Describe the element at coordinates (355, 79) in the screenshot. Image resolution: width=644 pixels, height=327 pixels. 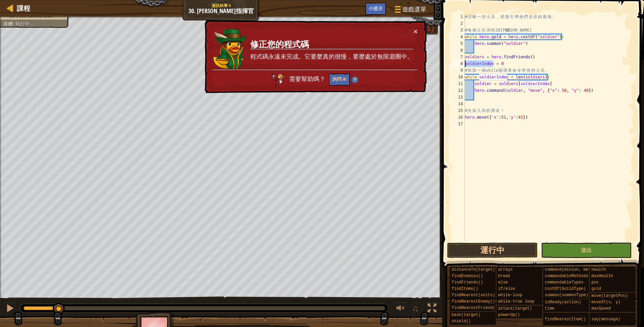
I see `img: Hint` at that location.